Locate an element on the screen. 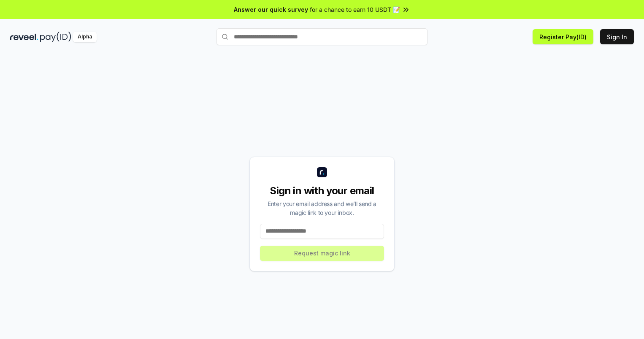 The width and height of the screenshot is (644, 339). div: Enter your email address and we’ll send a magic link to your inbox. is located at coordinates (322, 208).